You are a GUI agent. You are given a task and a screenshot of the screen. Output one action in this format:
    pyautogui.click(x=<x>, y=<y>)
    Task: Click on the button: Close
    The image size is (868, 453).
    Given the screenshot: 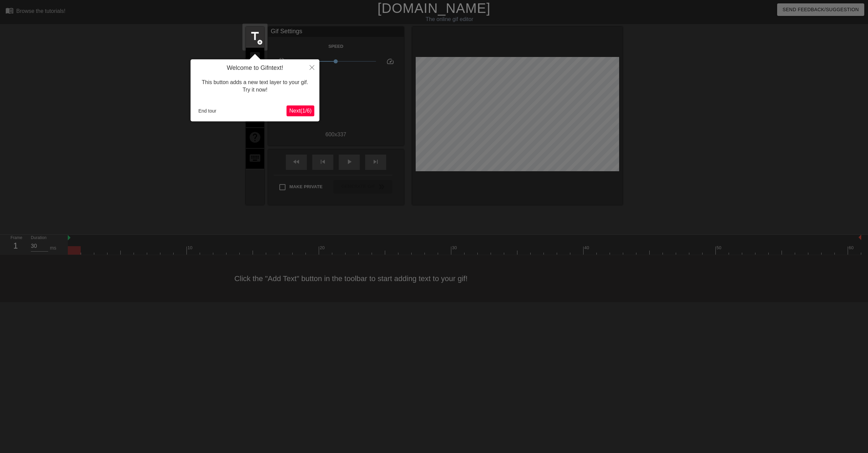 What is the action you would take?
    pyautogui.click(x=312, y=67)
    